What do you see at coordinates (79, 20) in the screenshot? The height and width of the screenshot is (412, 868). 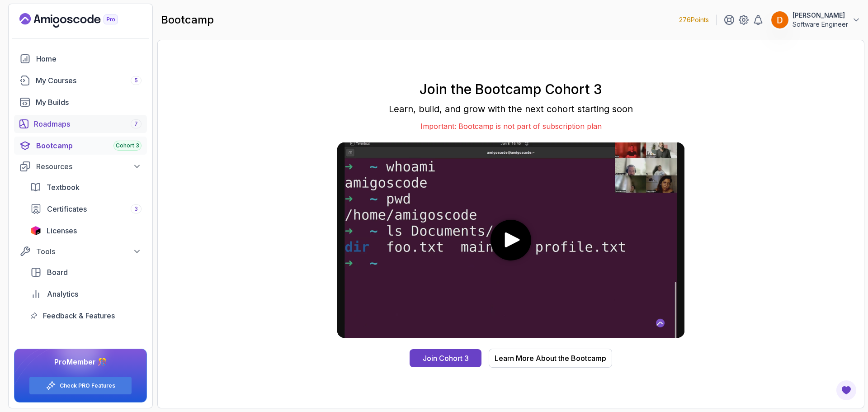 I see `a: Landing page` at bounding box center [79, 20].